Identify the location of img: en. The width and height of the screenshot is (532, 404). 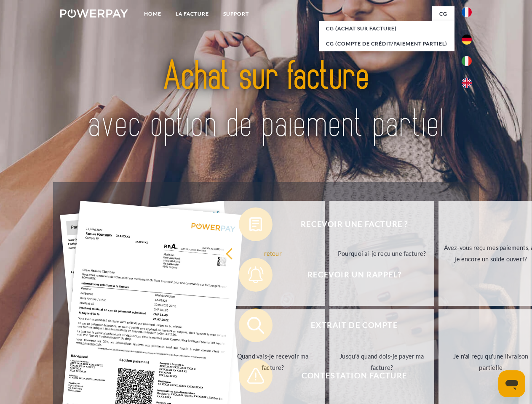
(467, 83).